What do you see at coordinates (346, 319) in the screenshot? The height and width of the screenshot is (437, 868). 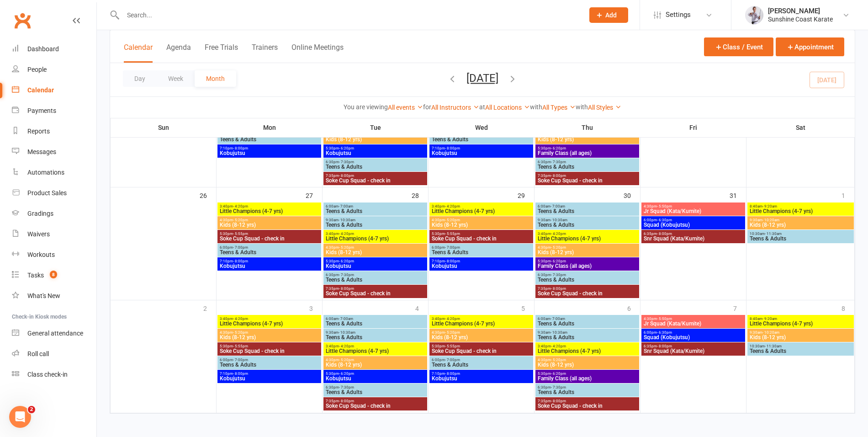 I see `span: - 7:00am` at bounding box center [346, 319].